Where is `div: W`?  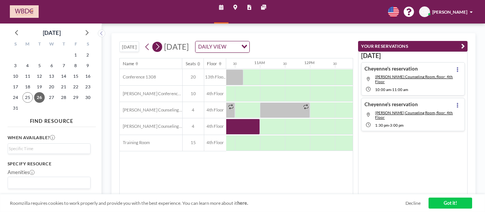
div: W is located at coordinates (52, 45).